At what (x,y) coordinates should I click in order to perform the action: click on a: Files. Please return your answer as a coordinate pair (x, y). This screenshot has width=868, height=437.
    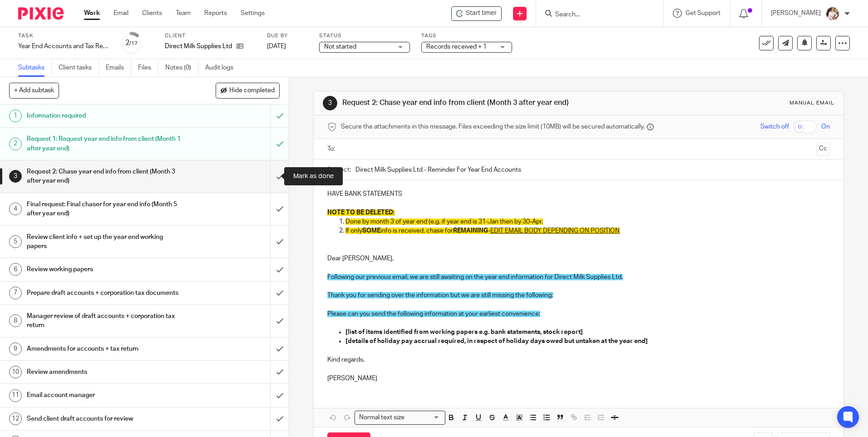
    Looking at the image, I should click on (148, 68).